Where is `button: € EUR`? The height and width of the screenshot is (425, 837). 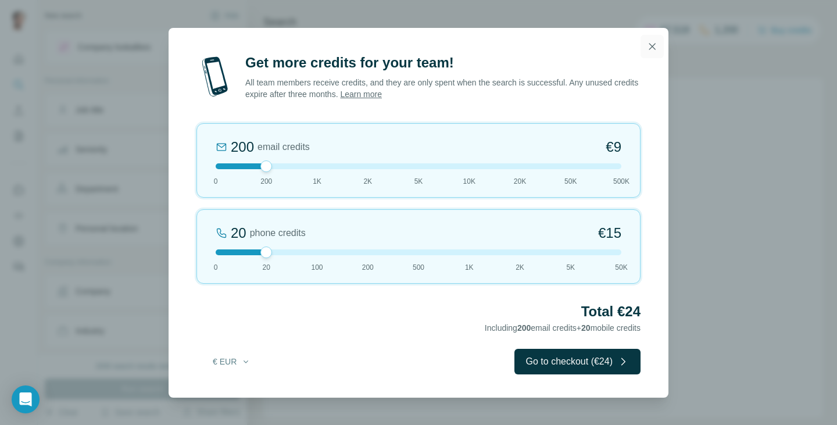
button: € EUR is located at coordinates (231, 362).